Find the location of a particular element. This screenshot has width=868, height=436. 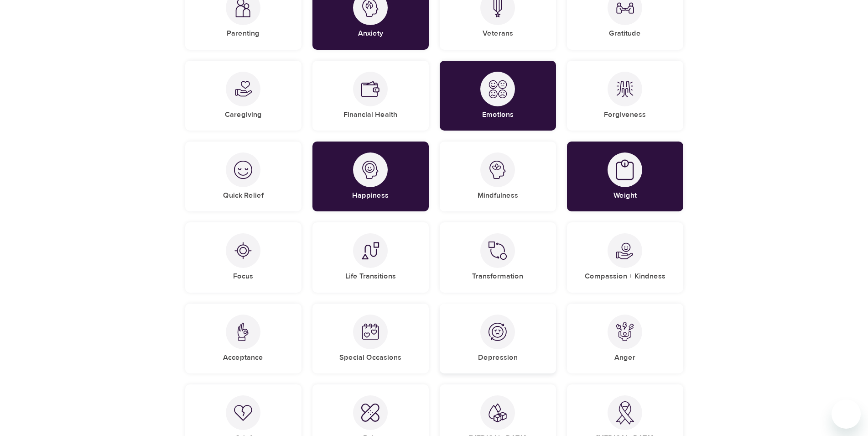

img: Mindfulness is located at coordinates (498, 170).